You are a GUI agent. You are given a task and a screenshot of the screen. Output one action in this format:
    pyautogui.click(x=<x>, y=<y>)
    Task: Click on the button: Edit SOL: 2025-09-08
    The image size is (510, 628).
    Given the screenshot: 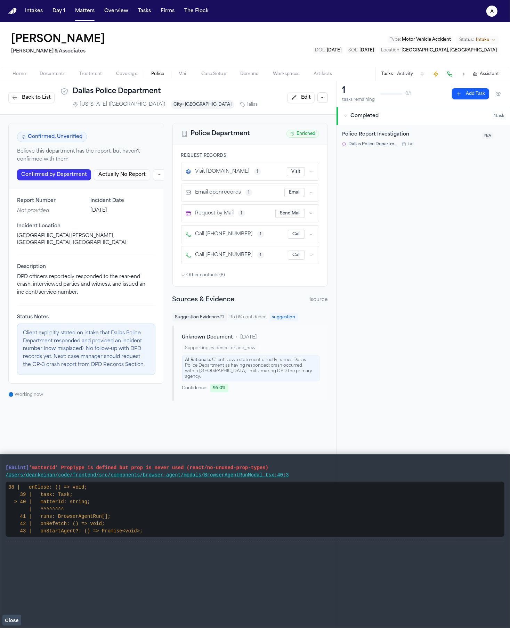 What is the action you would take?
    pyautogui.click(x=361, y=50)
    